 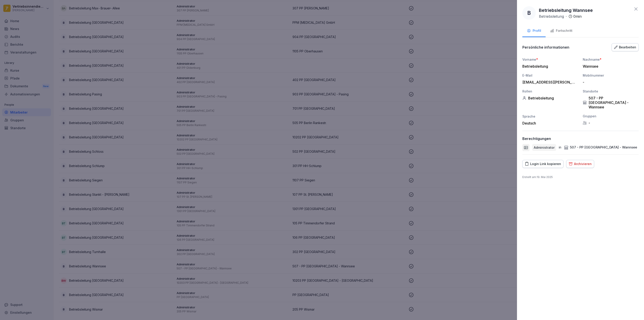 I want to click on p: in, so click(x=560, y=147).